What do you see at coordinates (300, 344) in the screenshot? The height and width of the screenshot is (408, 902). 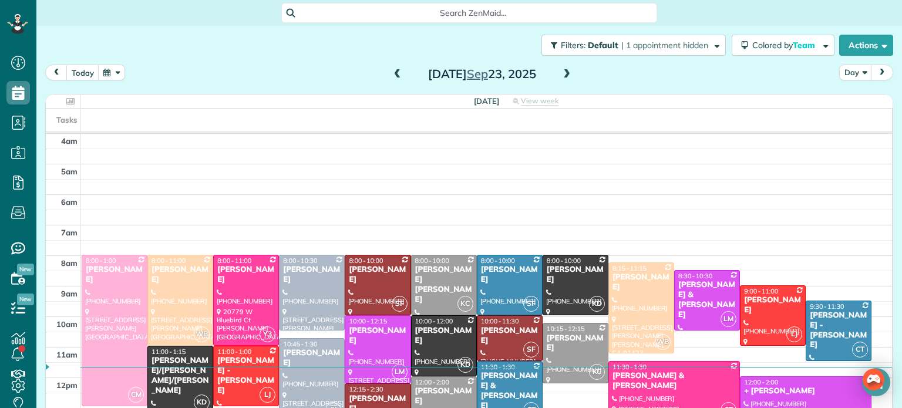 I see `span: 10:45 - 1:30` at bounding box center [300, 344].